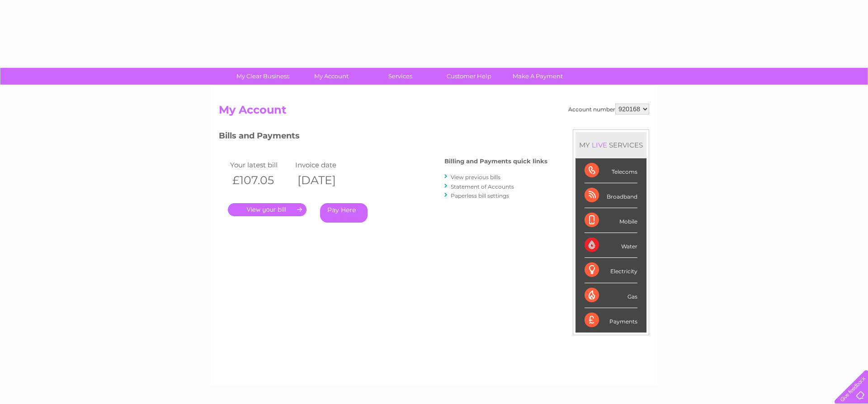 This screenshot has height=404, width=868. What do you see at coordinates (469, 76) in the screenshot?
I see `a: Customer Help` at bounding box center [469, 76].